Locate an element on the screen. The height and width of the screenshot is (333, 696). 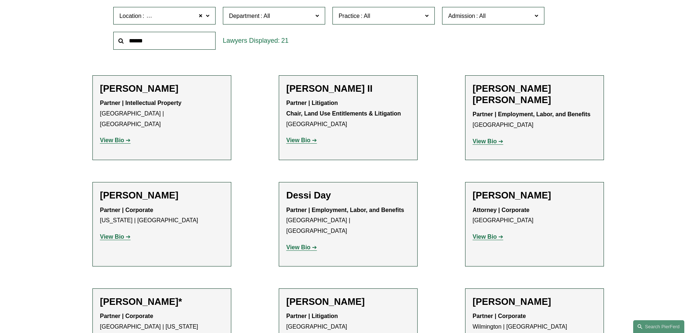
span: Practice is located at coordinates (349, 16).